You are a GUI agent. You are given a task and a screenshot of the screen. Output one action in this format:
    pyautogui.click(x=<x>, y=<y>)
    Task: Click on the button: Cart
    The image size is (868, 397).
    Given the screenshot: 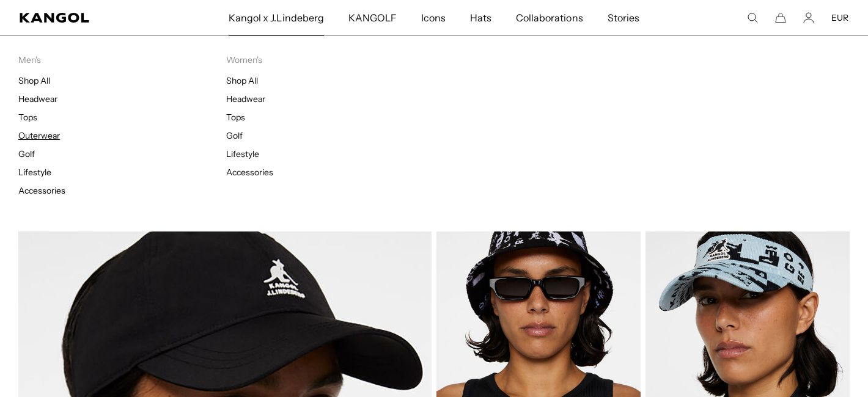 What is the action you would take?
    pyautogui.click(x=780, y=18)
    